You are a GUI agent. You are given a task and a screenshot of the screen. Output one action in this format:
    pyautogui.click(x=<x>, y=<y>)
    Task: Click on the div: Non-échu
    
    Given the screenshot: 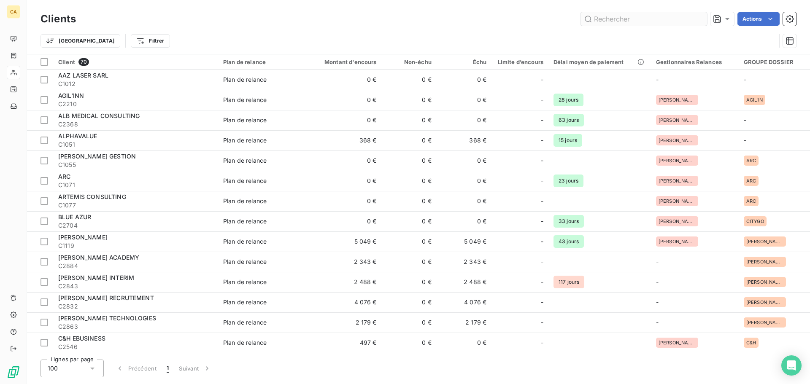 What is the action you would take?
    pyautogui.click(x=409, y=62)
    